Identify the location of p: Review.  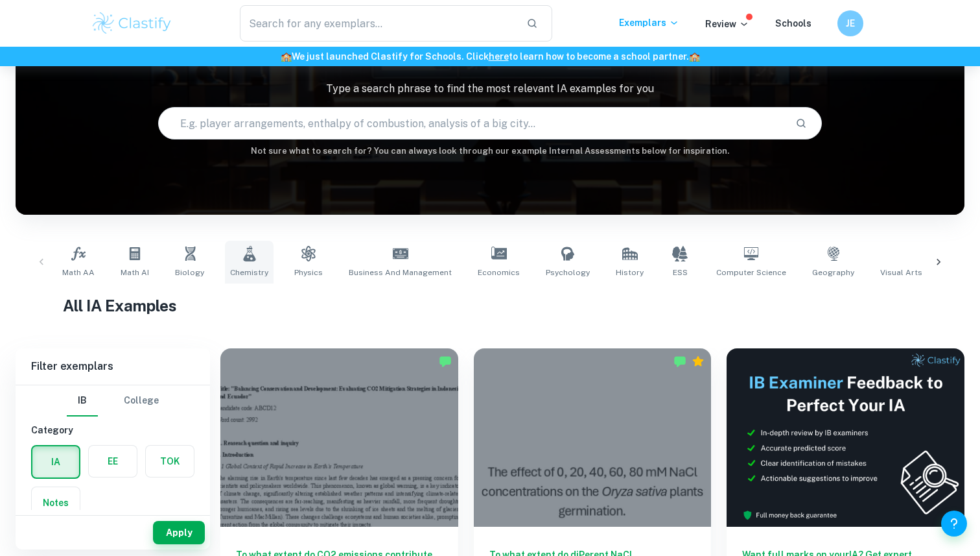
(727, 24).